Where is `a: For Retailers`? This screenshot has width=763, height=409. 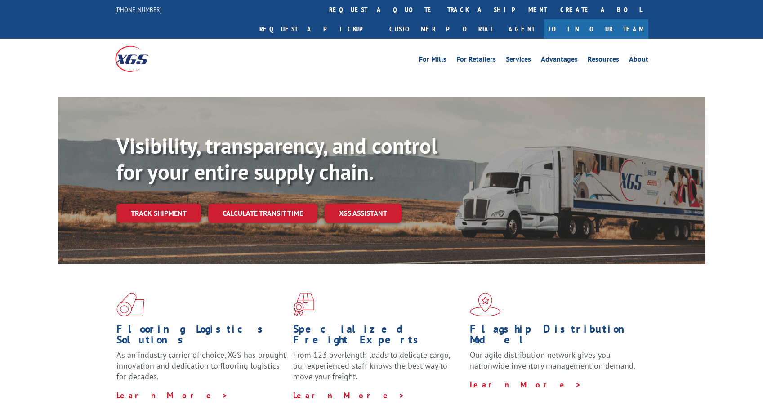
a: For Retailers is located at coordinates (476, 61).